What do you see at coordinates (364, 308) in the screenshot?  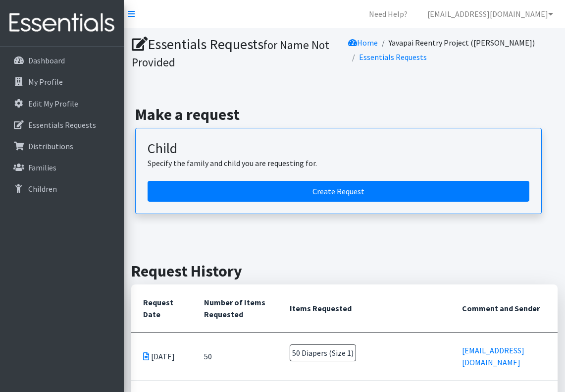 I see `th: Items Requested` at bounding box center [364, 308].